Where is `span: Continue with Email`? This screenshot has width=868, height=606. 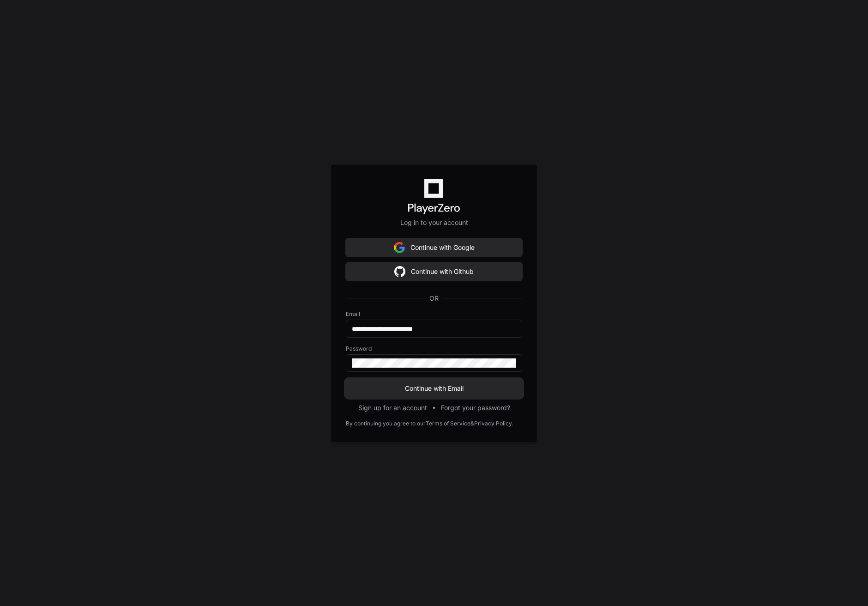
span: Continue with Email is located at coordinates (434, 388).